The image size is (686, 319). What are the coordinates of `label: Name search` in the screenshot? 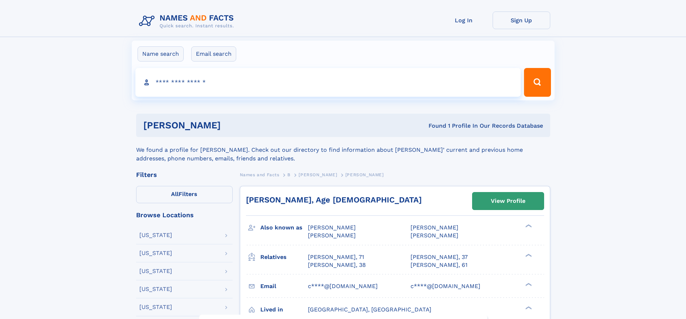 It's located at (161, 54).